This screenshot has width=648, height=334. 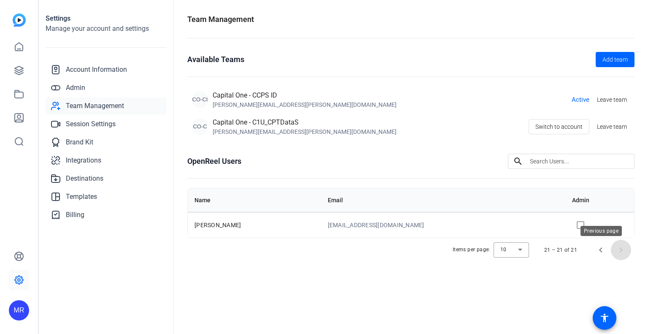 I want to click on a: Templates, so click(x=106, y=197).